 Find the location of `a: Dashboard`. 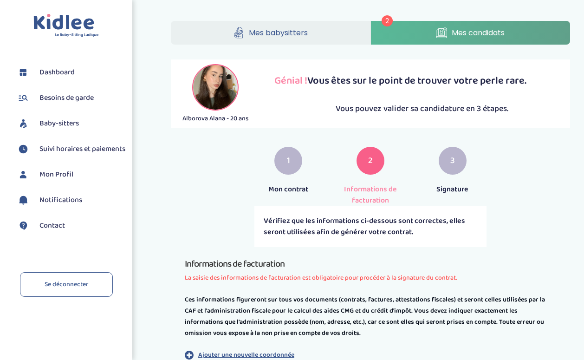

a: Dashboard is located at coordinates (71, 72).